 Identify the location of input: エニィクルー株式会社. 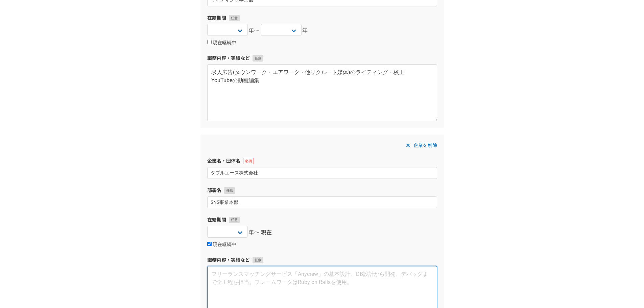
(322, 173).